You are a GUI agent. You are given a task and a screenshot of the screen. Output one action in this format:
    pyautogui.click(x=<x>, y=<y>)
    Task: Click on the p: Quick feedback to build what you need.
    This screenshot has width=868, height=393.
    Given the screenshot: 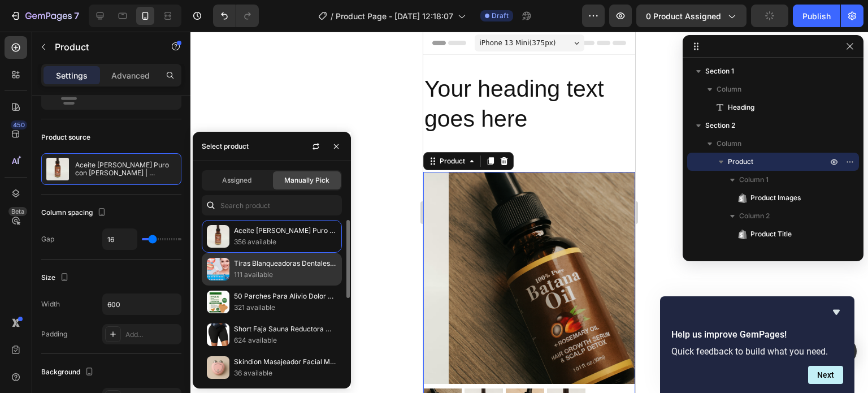 What is the action you would take?
    pyautogui.click(x=757, y=351)
    